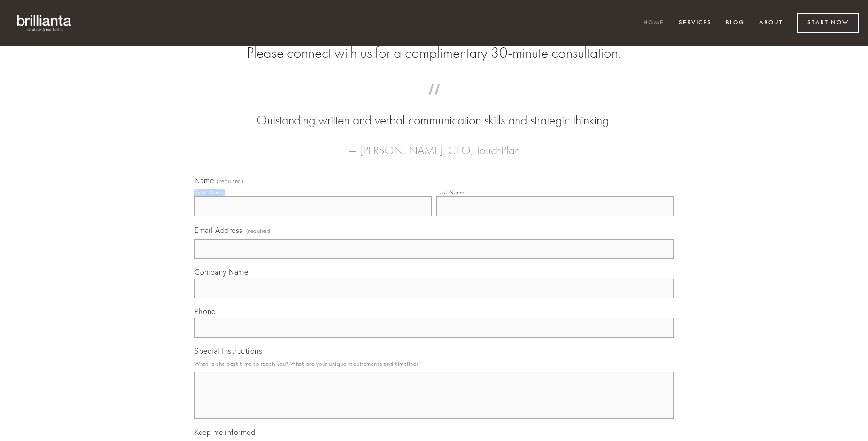  I want to click on span: Company Name, so click(221, 272).